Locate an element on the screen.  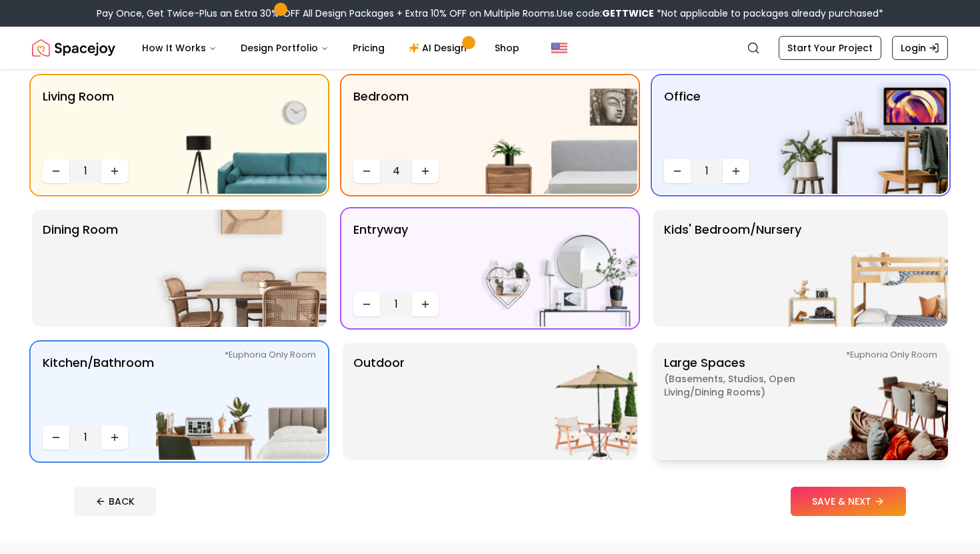
img: entryway is located at coordinates (552, 269).